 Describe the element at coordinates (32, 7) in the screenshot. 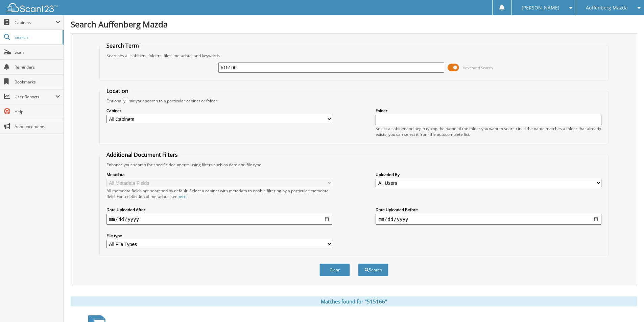

I see `img: scan123-logo-white.svg` at that location.